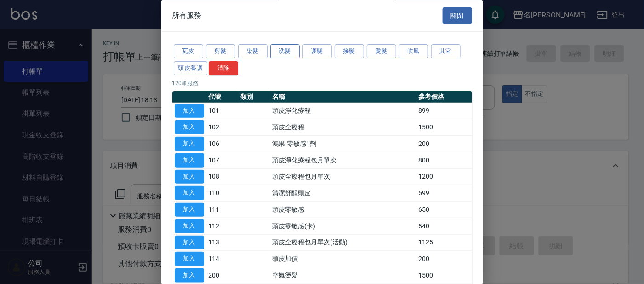 This screenshot has height=284, width=644. Describe the element at coordinates (457, 15) in the screenshot. I see `button: 關閉` at that location.